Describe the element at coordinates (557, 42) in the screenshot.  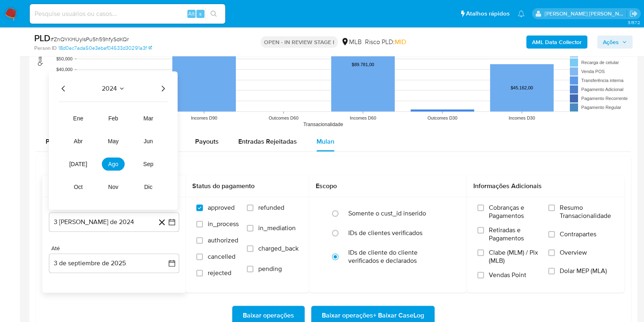
I see `button: AML Data Collector` at that location.